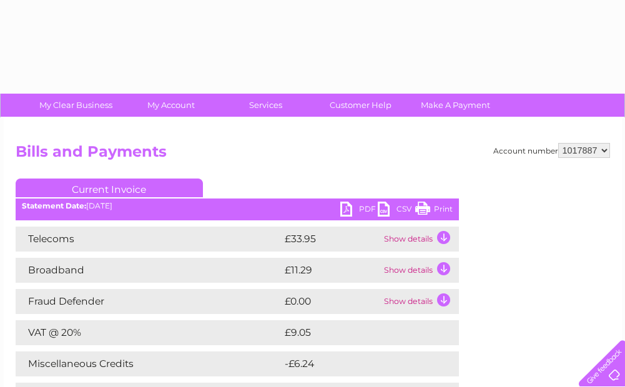 The height and width of the screenshot is (387, 625). Describe the element at coordinates (356, 333) in the screenshot. I see `td: £9.05` at that location.